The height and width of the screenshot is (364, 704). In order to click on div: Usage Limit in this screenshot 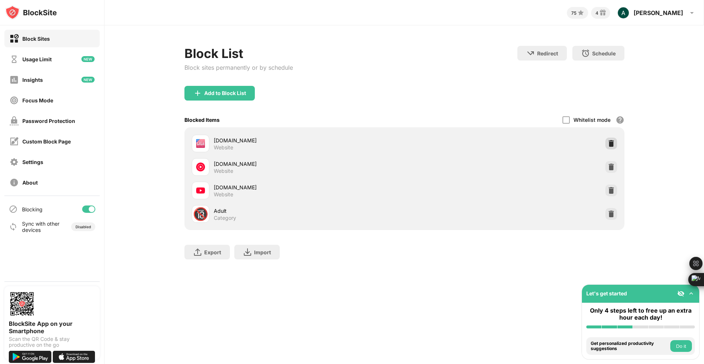, I will do `click(37, 59)`.